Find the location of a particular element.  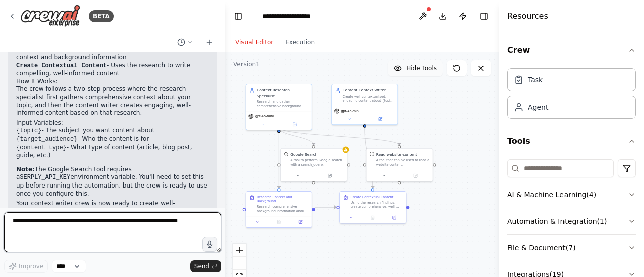

button: Crew is located at coordinates (572, 50).